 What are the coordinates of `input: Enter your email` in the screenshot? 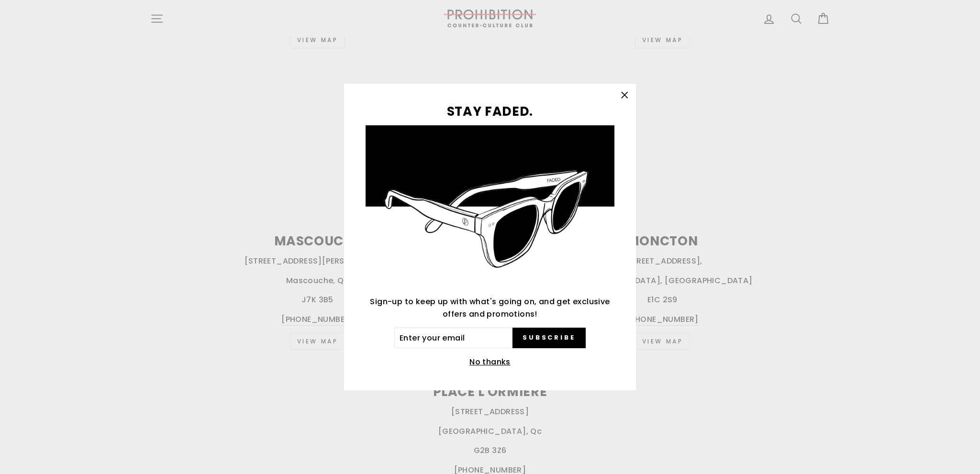 It's located at (453, 338).